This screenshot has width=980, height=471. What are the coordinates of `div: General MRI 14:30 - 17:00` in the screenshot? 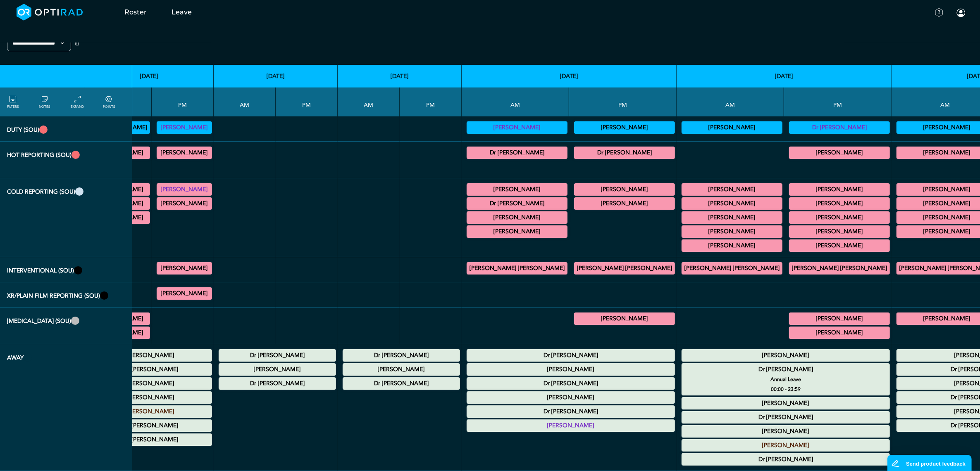 It's located at (185, 204).